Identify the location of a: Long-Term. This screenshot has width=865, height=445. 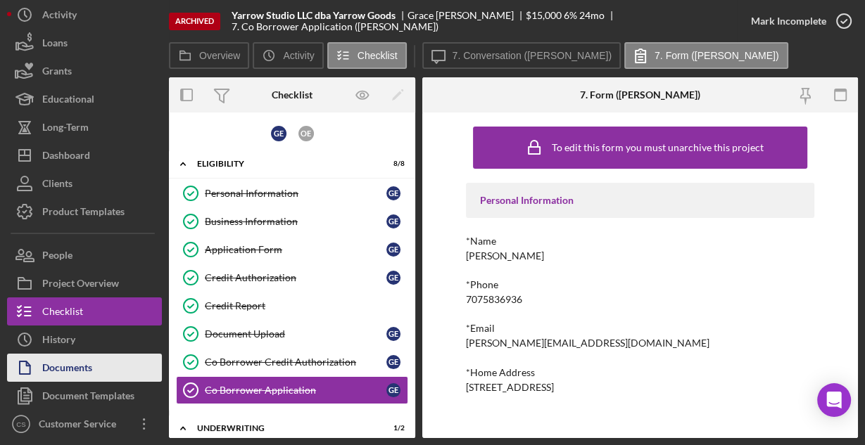
(84, 127).